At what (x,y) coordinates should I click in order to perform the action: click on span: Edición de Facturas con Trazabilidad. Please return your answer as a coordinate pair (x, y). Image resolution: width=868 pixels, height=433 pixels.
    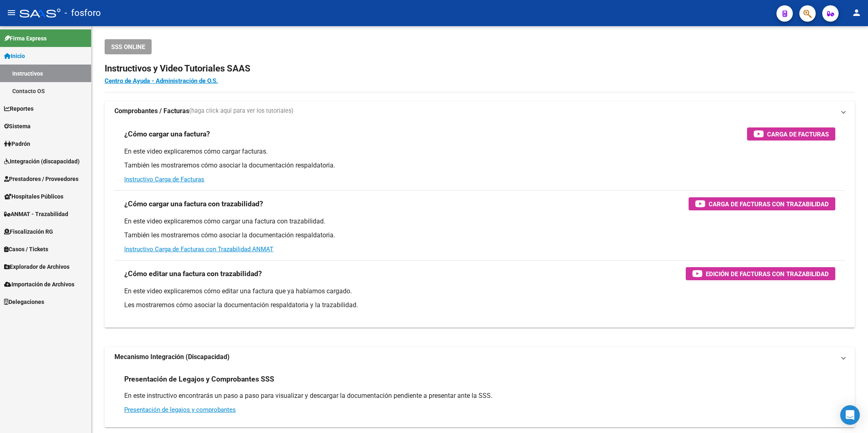
    Looking at the image, I should click on (767, 273).